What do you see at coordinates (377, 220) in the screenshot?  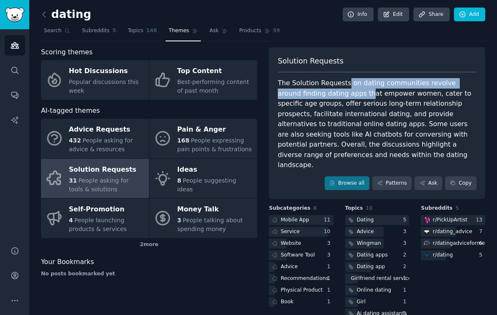 I see `a: Dating5` at bounding box center [377, 220].